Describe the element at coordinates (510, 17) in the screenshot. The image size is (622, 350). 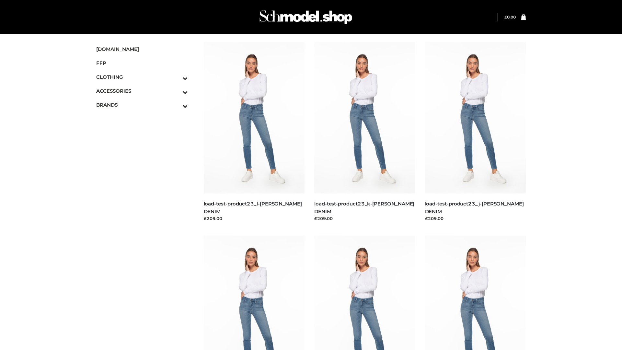
I see `a: £0.00` at that location.